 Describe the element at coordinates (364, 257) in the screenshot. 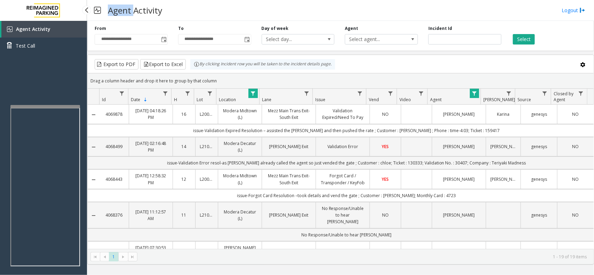

I see `kendo-pager-info: 1 - 19 of 19 items` at that location.